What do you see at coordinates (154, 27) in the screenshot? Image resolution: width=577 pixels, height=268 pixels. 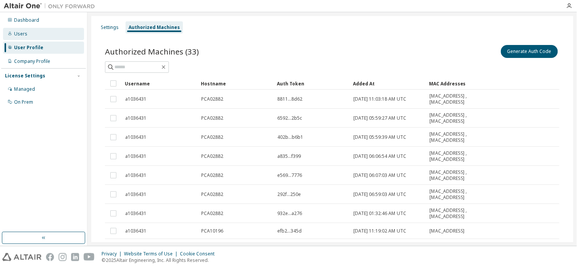 I see `div: Authorized Machines` at bounding box center [154, 27].